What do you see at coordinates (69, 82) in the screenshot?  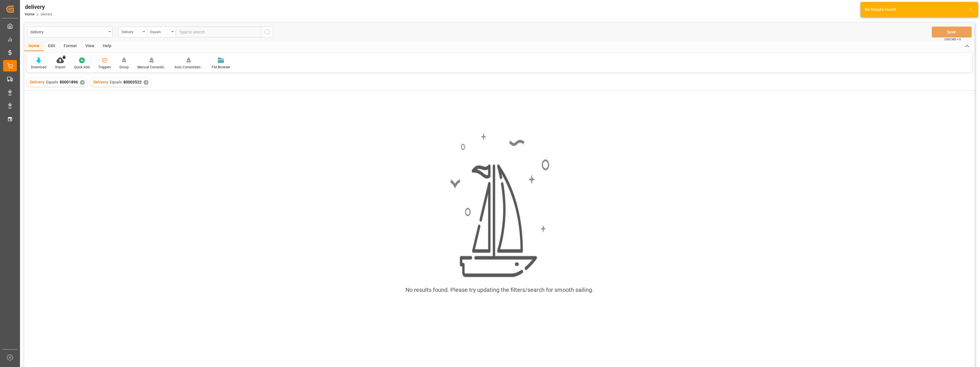 I see `span: 80001896` at bounding box center [69, 82].